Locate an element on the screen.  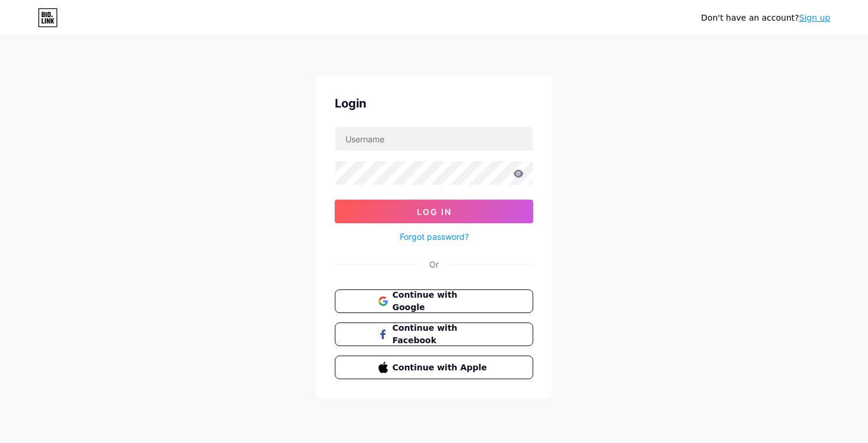
div: Don't have an account? is located at coordinates (765, 17).